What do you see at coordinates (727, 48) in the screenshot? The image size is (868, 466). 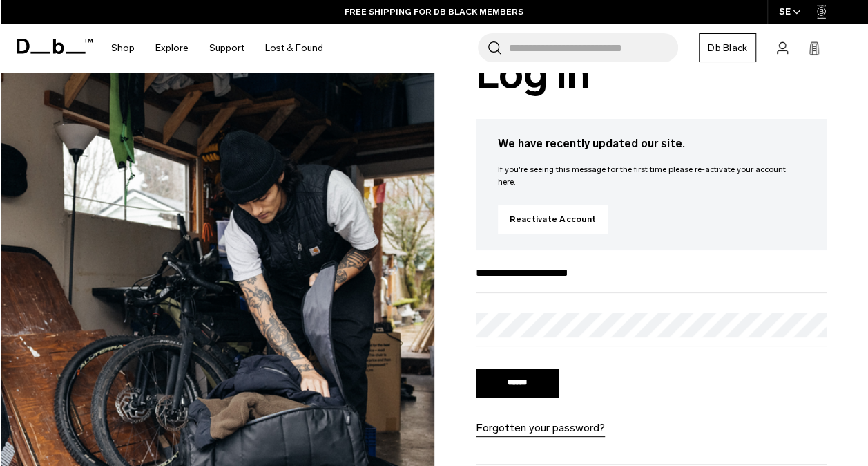 I see `a: Db Black` at bounding box center [727, 48].